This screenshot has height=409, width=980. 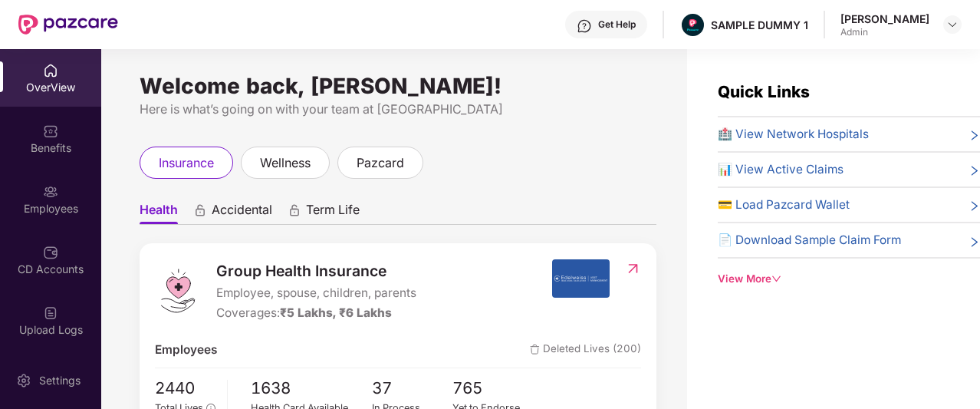 I want to click on div: Coverages:, so click(x=316, y=313).